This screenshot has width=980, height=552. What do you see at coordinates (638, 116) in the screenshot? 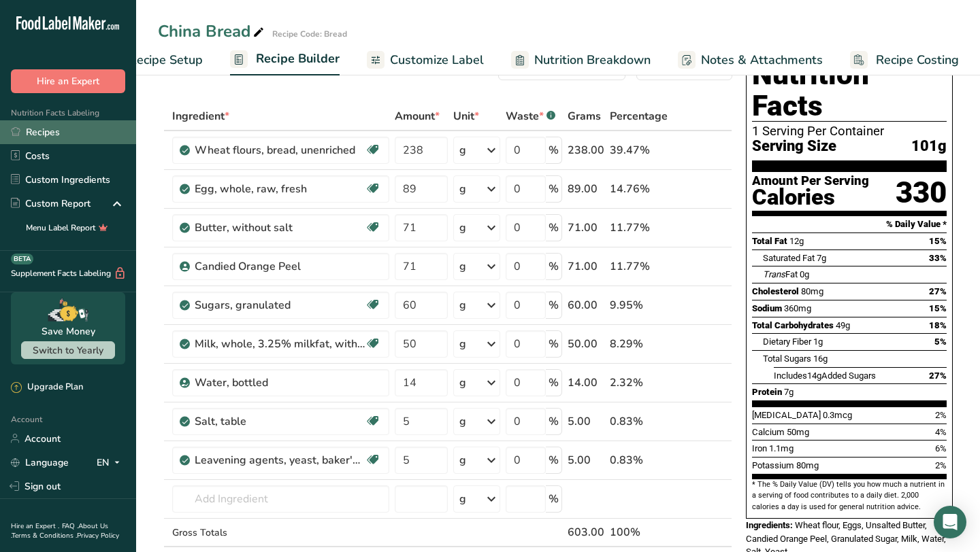
I see `span: Percentage` at bounding box center [638, 116].